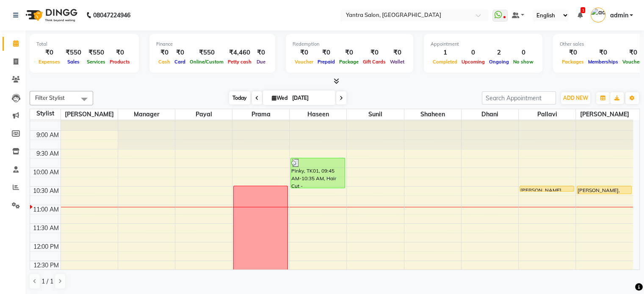 The width and height of the screenshot is (644, 294). I want to click on span: Shaheen, so click(432, 114).